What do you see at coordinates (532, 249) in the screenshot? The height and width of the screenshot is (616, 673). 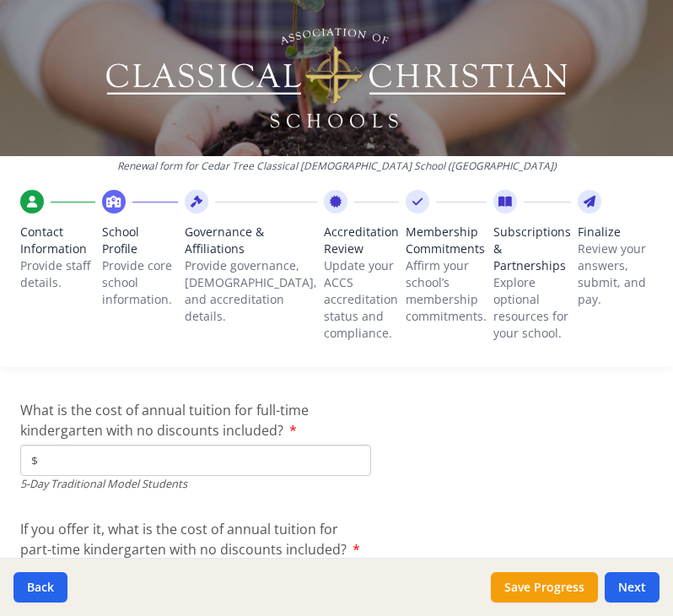 I see `span: Subscriptions & Partnerships` at bounding box center [532, 249].